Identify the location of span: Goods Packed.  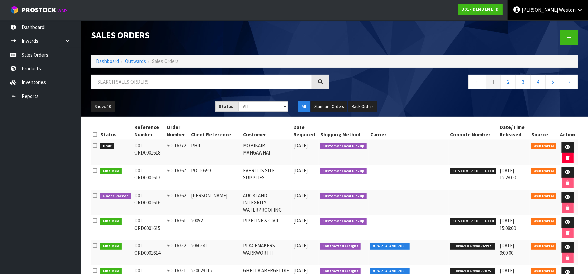
(116, 197).